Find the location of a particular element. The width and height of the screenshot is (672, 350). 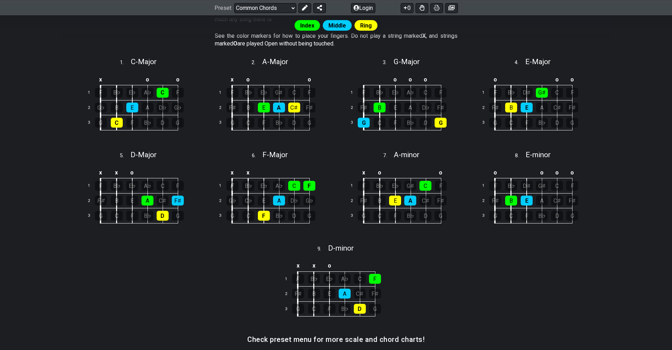

span: 8 . is located at coordinates (520, 156).